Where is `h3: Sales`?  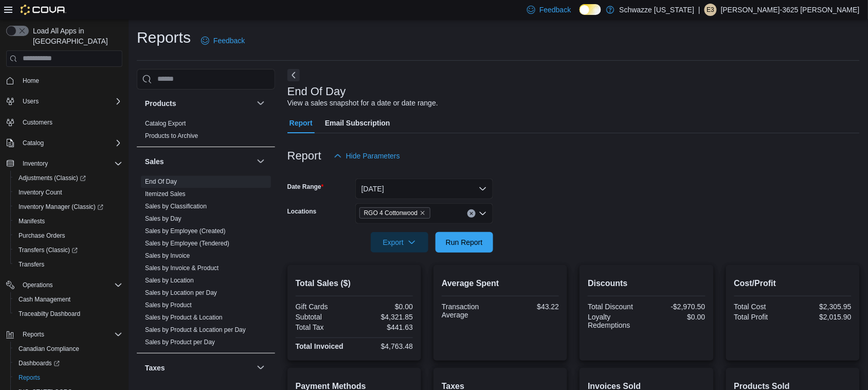 h3: Sales is located at coordinates (154, 162).